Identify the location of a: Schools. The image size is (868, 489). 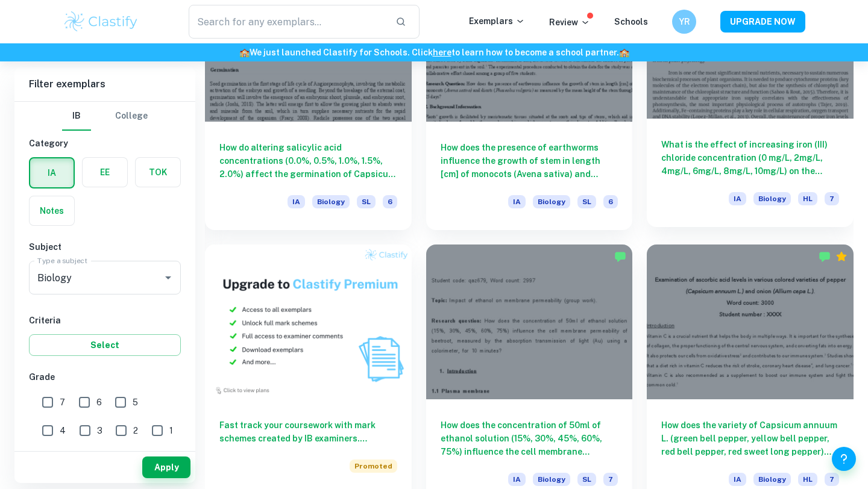
(631, 22).